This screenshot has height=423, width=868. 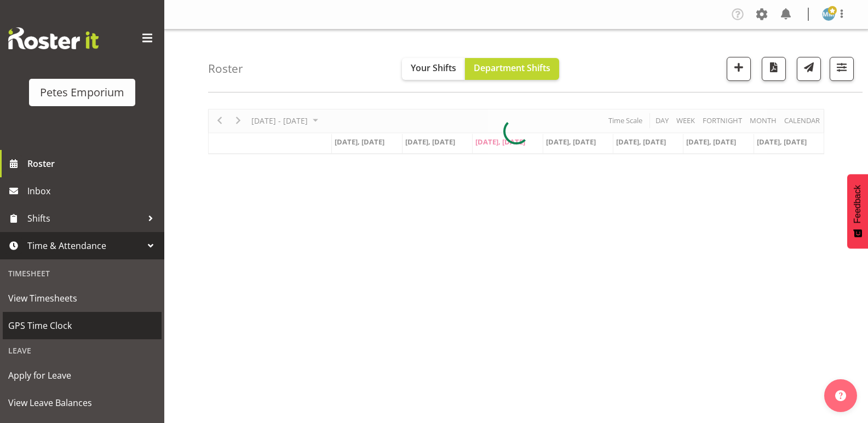 I want to click on a: View Timesheets, so click(x=82, y=298).